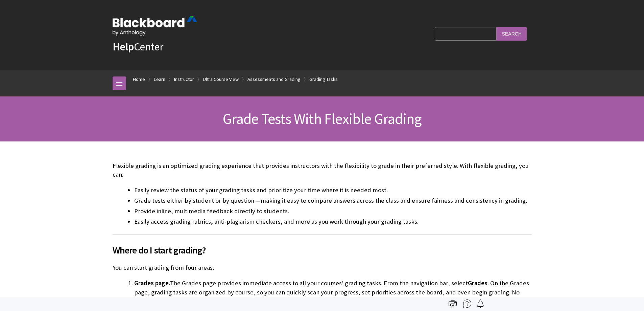  I want to click on p: Flexible grading is an optimized grading experience that provides instructors with the flexibilit..., so click(322, 170).